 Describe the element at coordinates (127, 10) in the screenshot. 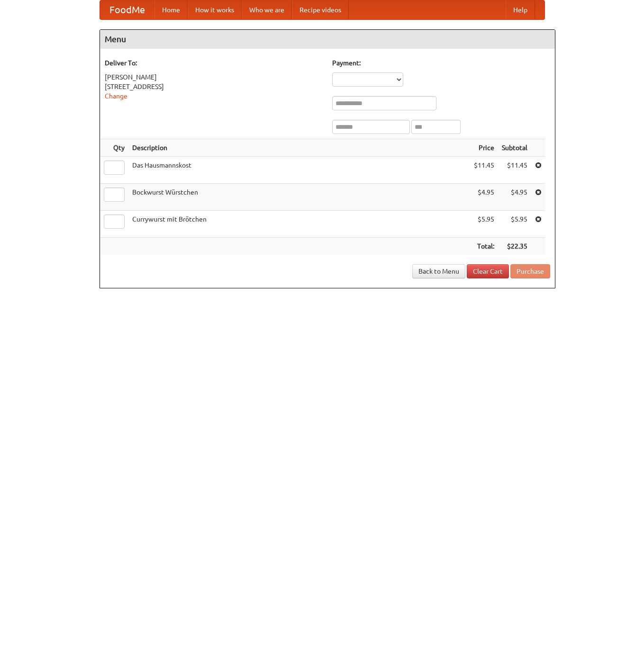

I see `a: FoodMe` at that location.